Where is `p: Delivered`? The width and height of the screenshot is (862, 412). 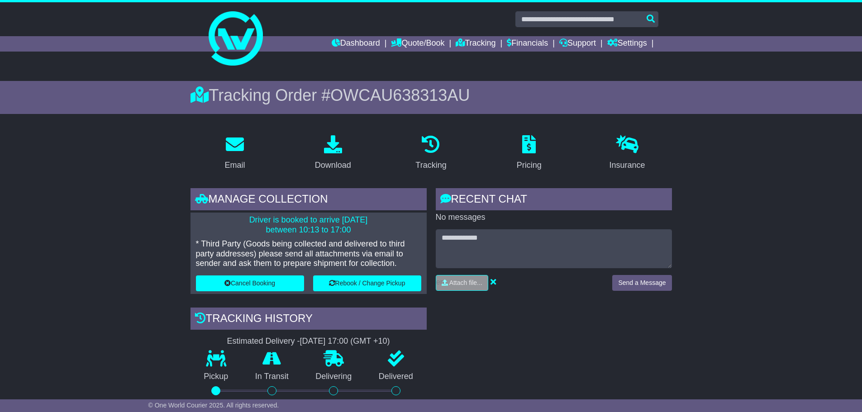 p: Delivered is located at coordinates (396, 377).